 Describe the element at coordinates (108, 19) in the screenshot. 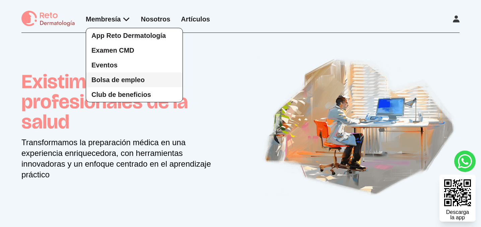

I see `div: Membresía` at that location.